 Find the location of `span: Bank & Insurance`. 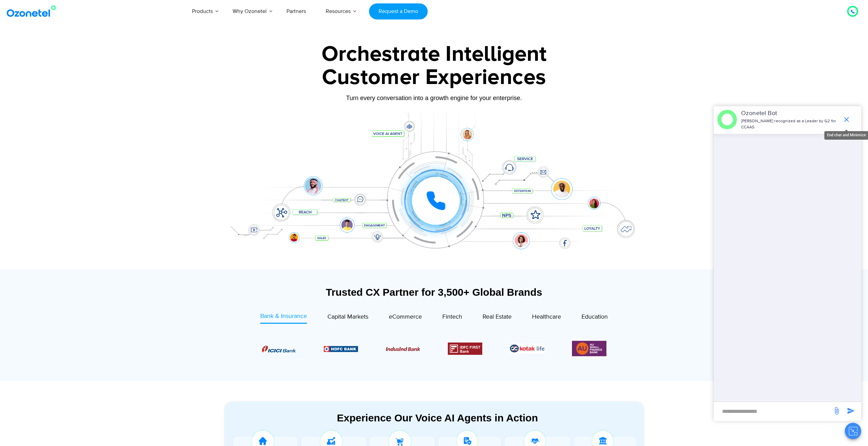

span: Bank & Insurance is located at coordinates (283, 316).